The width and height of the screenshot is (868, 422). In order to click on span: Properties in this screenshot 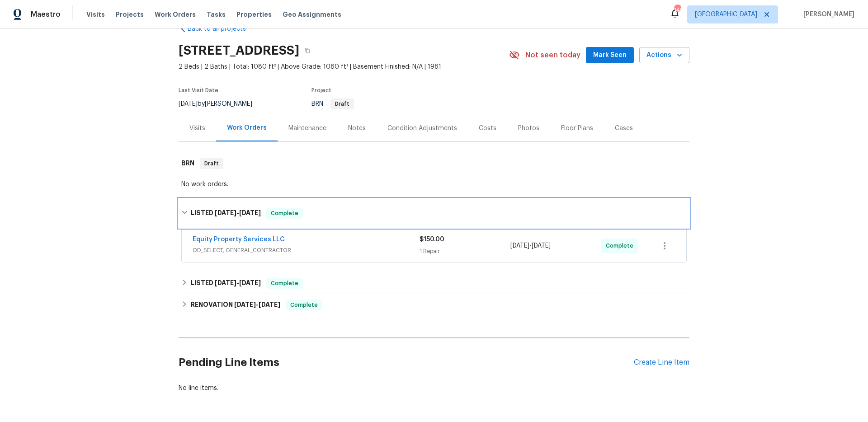, I will do `click(254, 14)`.